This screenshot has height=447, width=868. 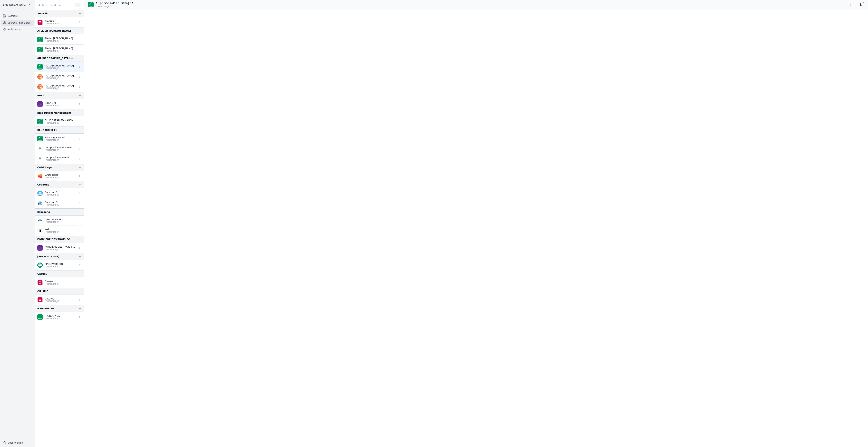 What do you see at coordinates (40, 193) in the screenshot?
I see `img: kbc.png` at bounding box center [40, 193].